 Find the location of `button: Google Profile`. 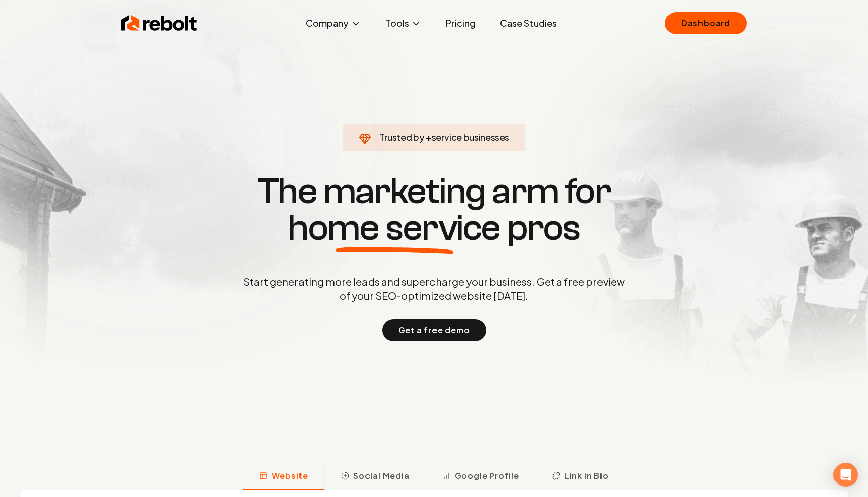

button: Google Profile is located at coordinates (481, 477).